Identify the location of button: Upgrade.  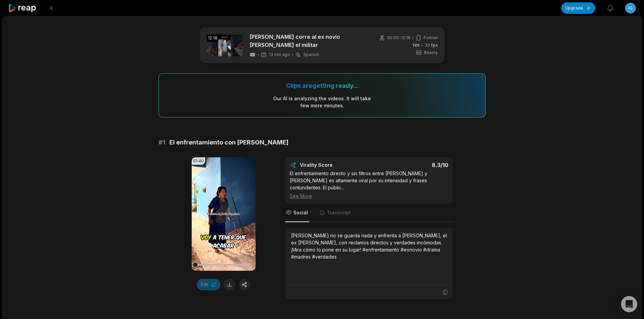
(578, 8).